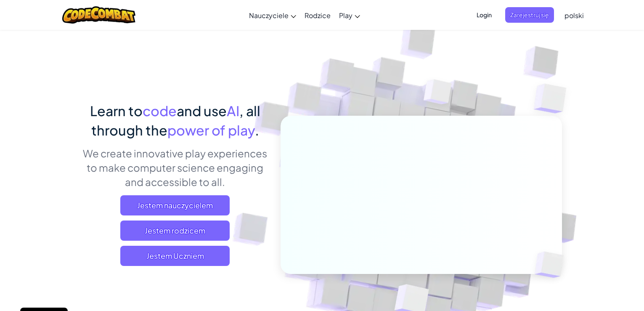 The image size is (644, 311). What do you see at coordinates (212, 130) in the screenshot?
I see `span: power of play` at bounding box center [212, 130].